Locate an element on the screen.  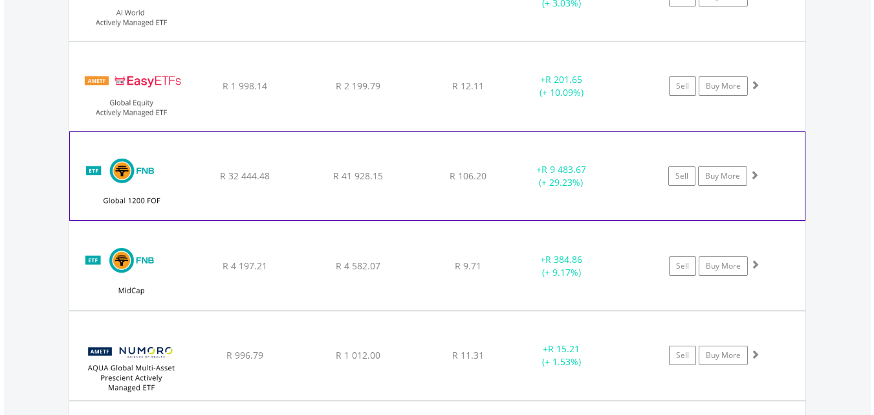
img: TFSA.AQUA.png is located at coordinates (131, 362).